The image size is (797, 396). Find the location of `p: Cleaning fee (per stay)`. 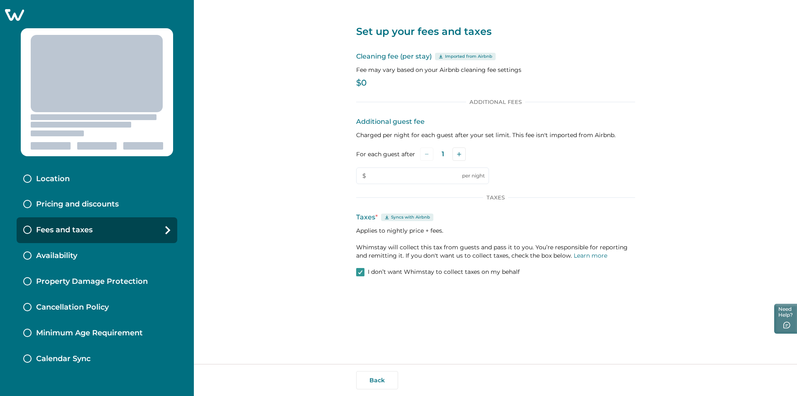

p: Cleaning fee (per stay) is located at coordinates (496, 56).